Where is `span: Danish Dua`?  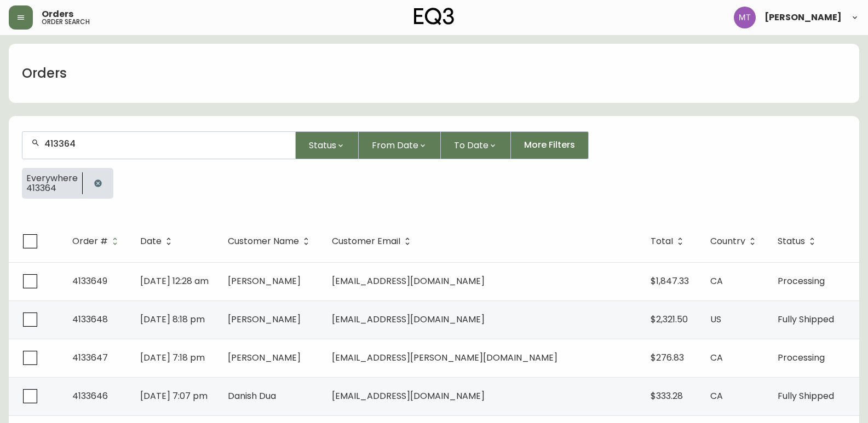 span: Danish Dua is located at coordinates (252, 395).